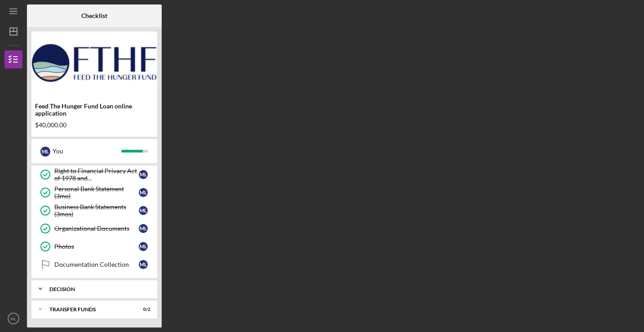  I want to click on div: Photos, so click(97, 246).